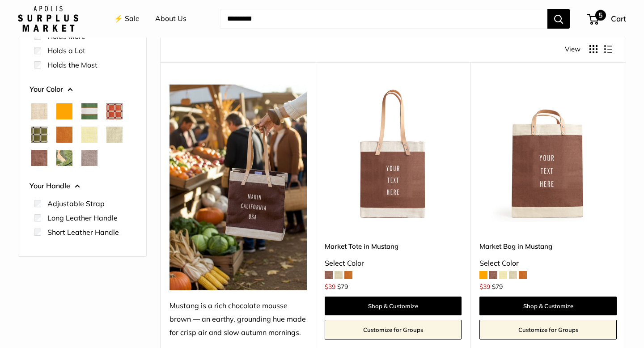  Describe the element at coordinates (40, 112) in the screenshot. I see `button: Natural` at that location.